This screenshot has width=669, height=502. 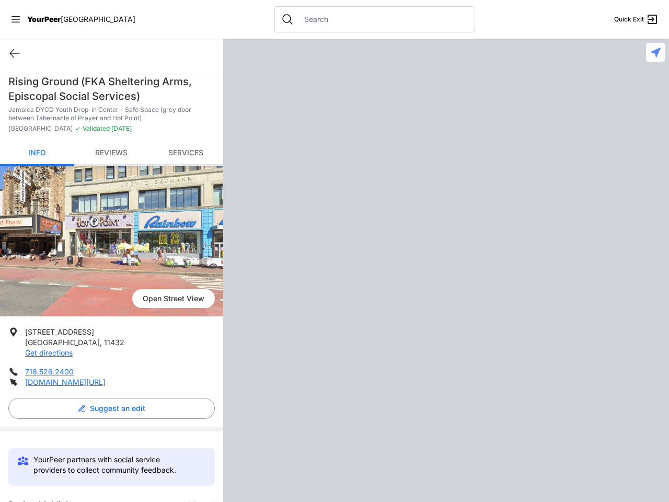 What do you see at coordinates (49, 352) in the screenshot?
I see `a: Get directions` at bounding box center [49, 352].